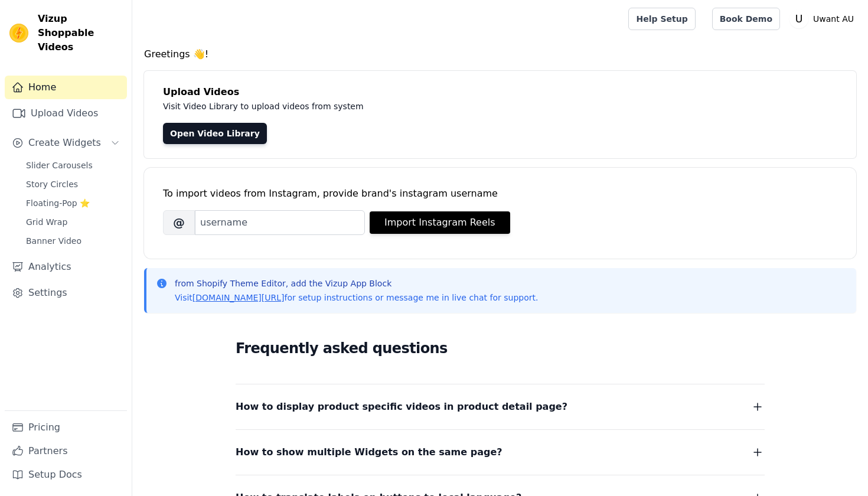 Image resolution: width=868 pixels, height=496 pixels. I want to click on a: Settings, so click(65, 293).